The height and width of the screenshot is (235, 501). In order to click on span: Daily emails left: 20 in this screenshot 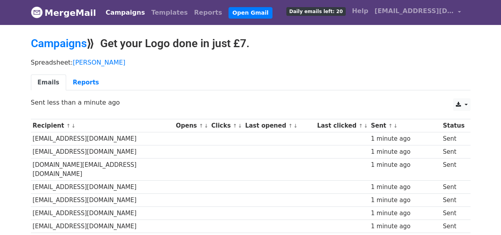, I will do `click(316, 11)`.